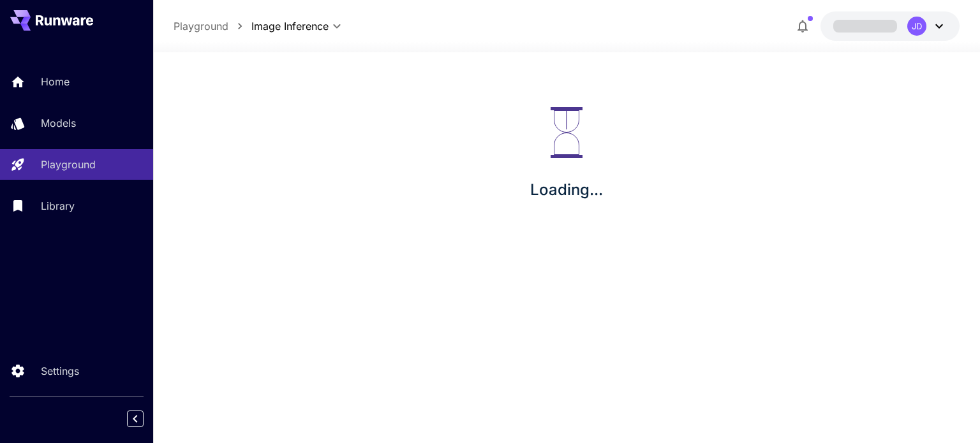 Image resolution: width=980 pixels, height=443 pixels. What do you see at coordinates (55, 82) in the screenshot?
I see `p: Home` at bounding box center [55, 82].